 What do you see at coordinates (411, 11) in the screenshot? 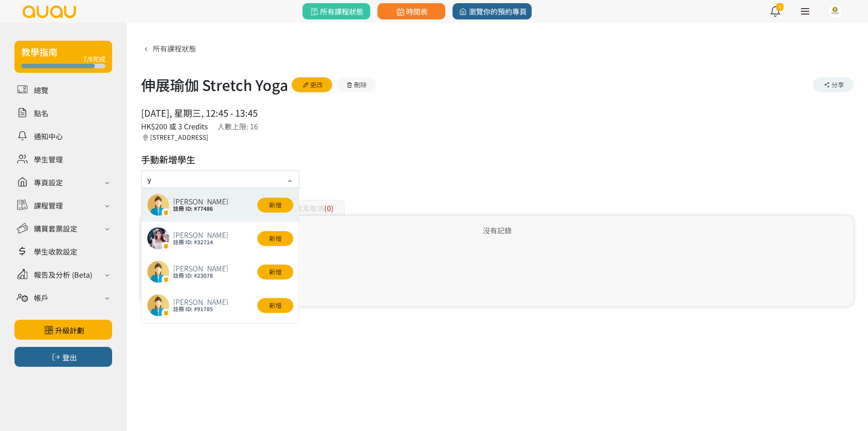
I see `span: 時間表` at bounding box center [411, 11].